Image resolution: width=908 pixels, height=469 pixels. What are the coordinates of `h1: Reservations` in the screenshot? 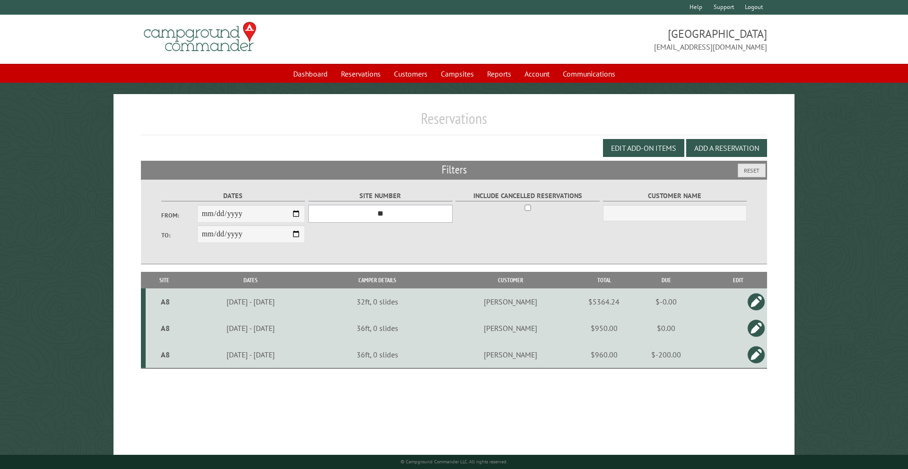 It's located at (454, 122).